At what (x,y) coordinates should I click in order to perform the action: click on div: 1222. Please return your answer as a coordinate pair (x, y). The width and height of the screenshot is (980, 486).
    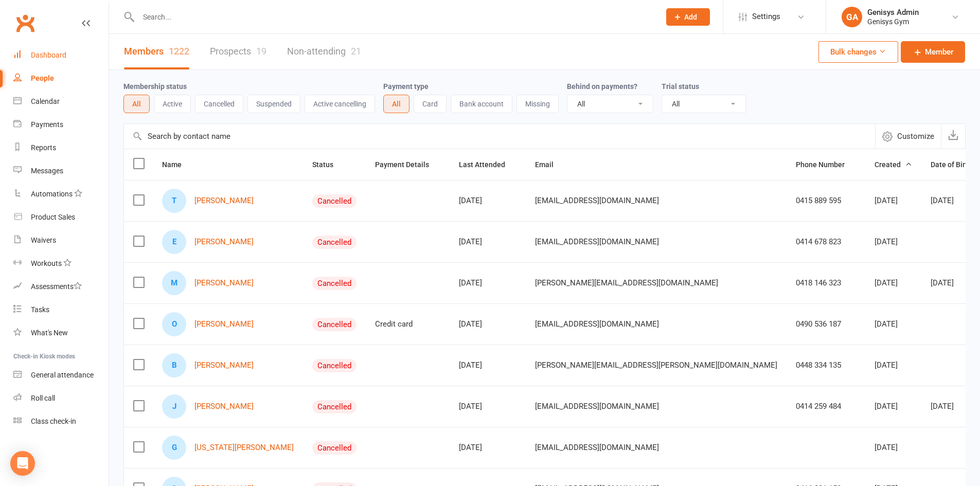
    Looking at the image, I should click on (179, 51).